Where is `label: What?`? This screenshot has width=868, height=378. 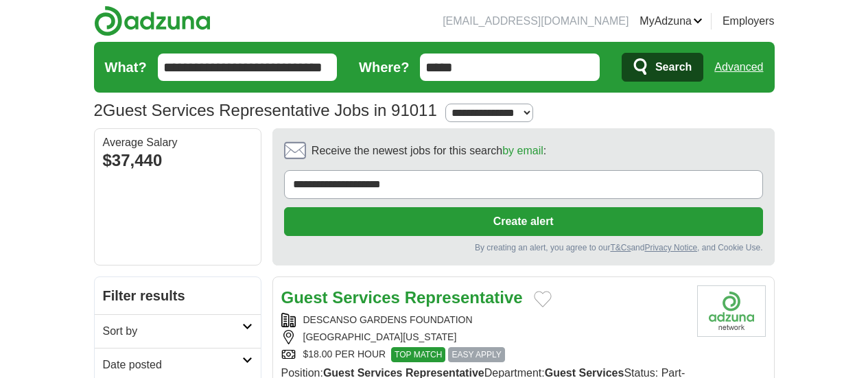 label: What? is located at coordinates (126, 67).